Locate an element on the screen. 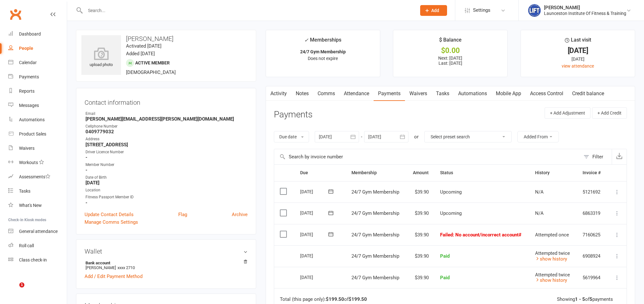 This screenshot has height=304, width=644. div: Address is located at coordinates (166, 139).